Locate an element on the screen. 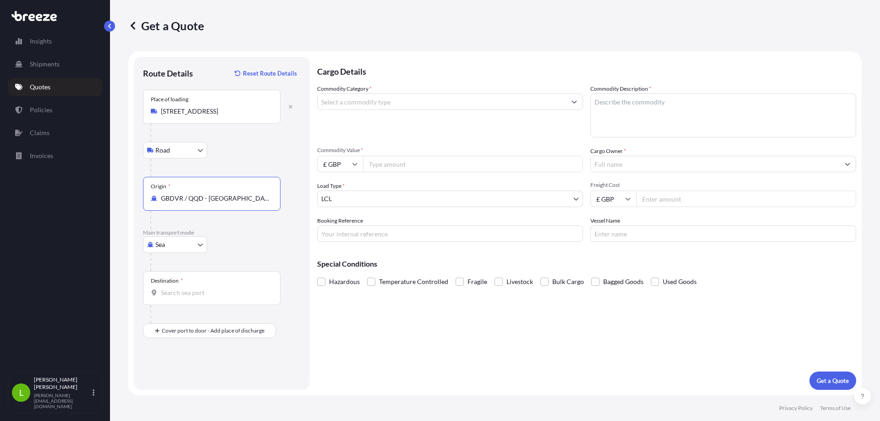  p: Cargo Details is located at coordinates (587, 71).